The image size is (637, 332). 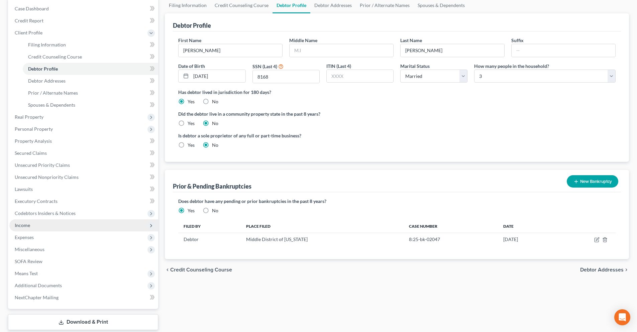 What do you see at coordinates (527, 226) in the screenshot?
I see `th: Date` at bounding box center [527, 226].